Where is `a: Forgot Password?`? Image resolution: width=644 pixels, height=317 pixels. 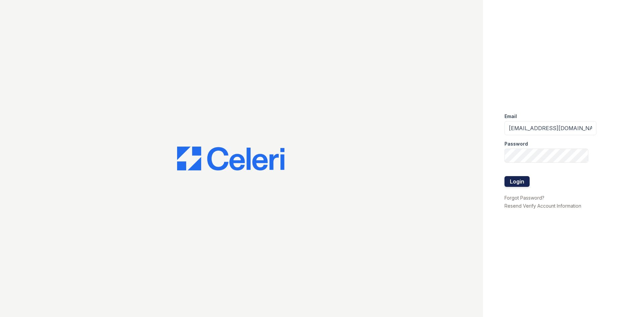
a: Forgot Password? is located at coordinates (525, 198).